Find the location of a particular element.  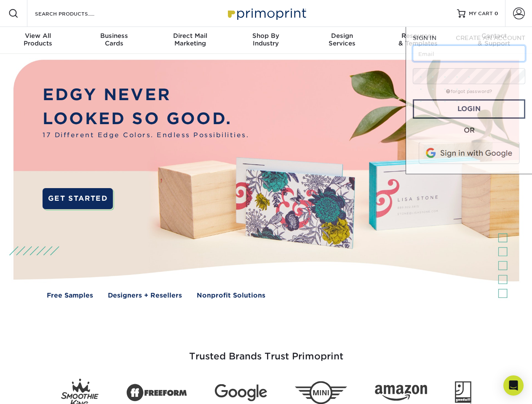

span: 17 Different Edge Colors. Endless Possibilities. is located at coordinates (145, 135).